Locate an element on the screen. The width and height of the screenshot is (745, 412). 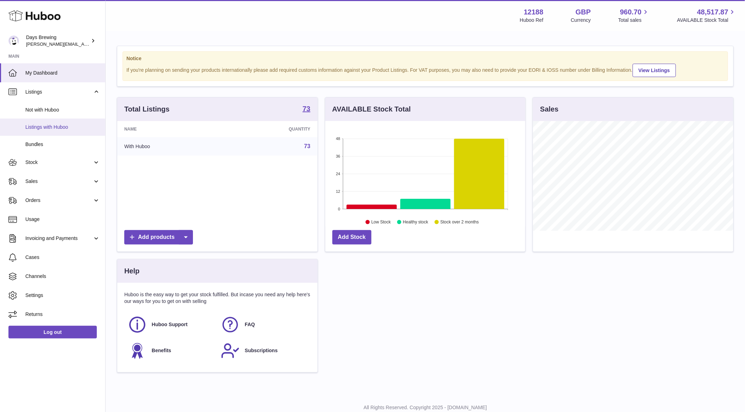
a: Log out is located at coordinates (52, 332).